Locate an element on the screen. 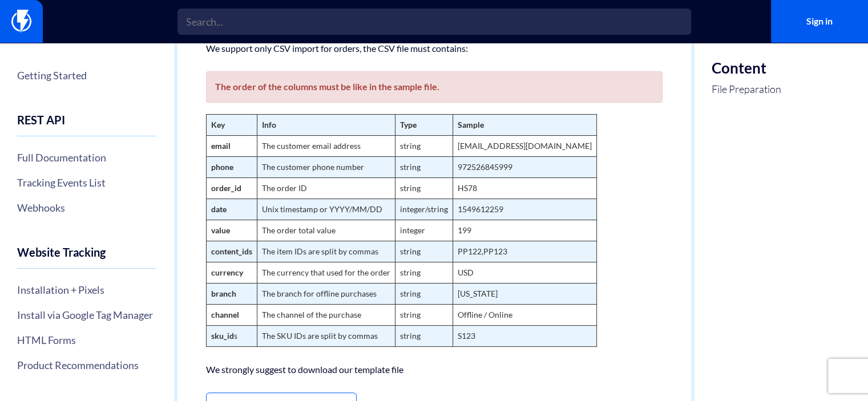  td: s is located at coordinates (231, 336).